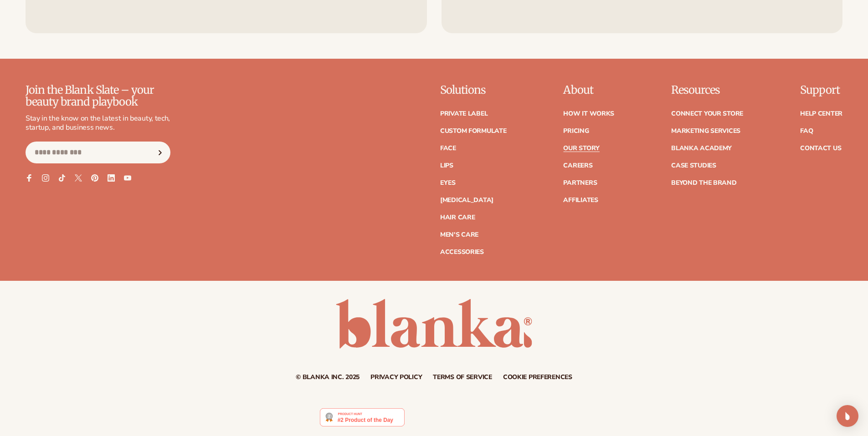 The width and height of the screenshot is (868, 436). Describe the element at coordinates (446, 166) in the screenshot. I see `a: Lips` at that location.